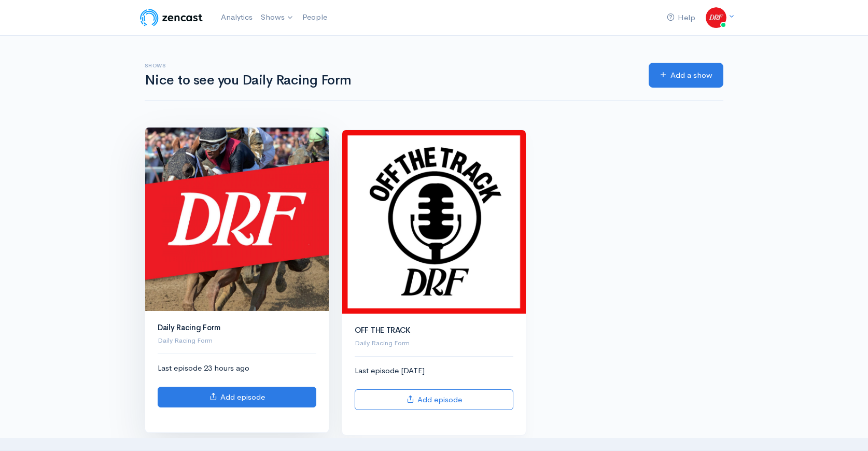 This screenshot has height=451, width=868. What do you see at coordinates (686, 75) in the screenshot?
I see `a: Add a show` at bounding box center [686, 75].